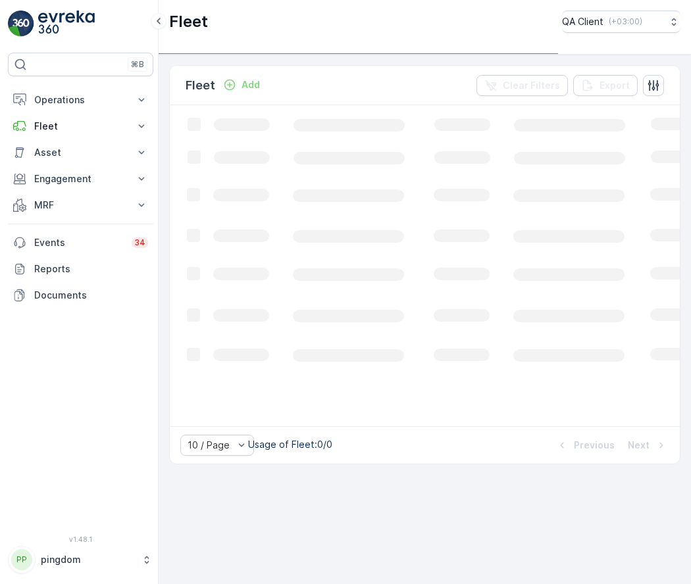  Describe the element at coordinates (638, 446) in the screenshot. I see `p: Next` at that location.